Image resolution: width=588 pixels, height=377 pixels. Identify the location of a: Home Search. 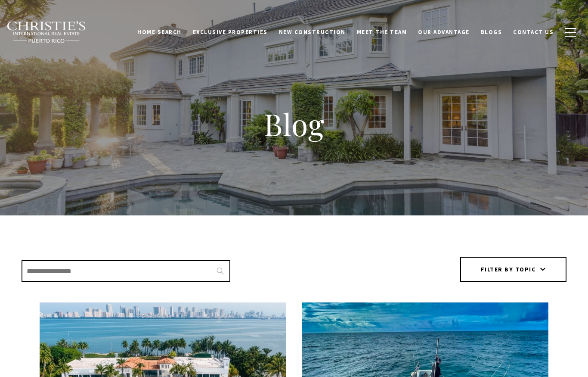
(159, 32).